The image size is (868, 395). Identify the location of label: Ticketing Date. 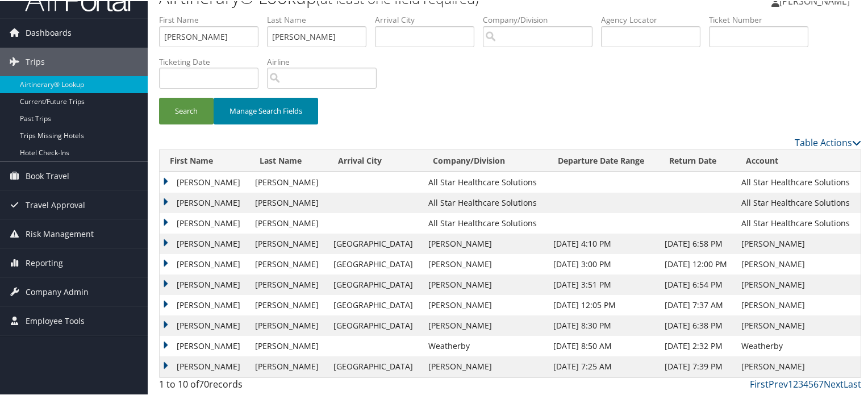
(213, 61).